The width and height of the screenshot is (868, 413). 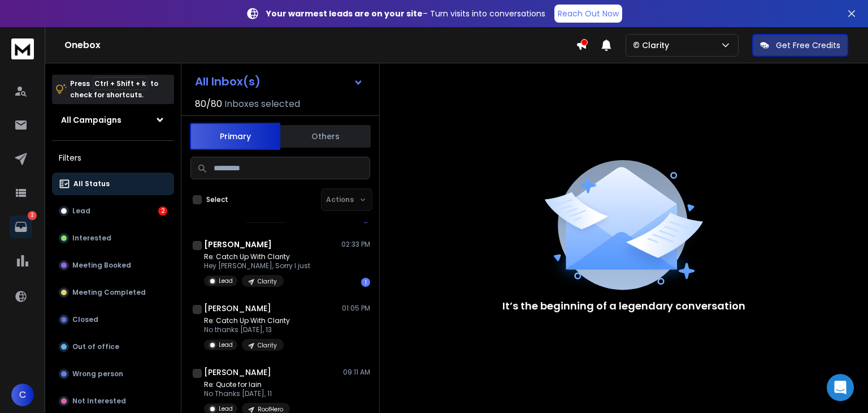 I want to click on p: Wrong person, so click(x=98, y=374).